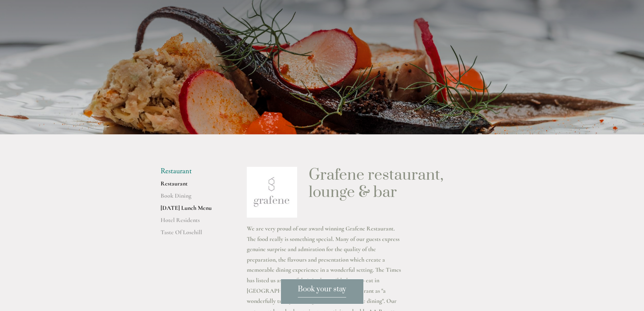 This screenshot has width=644, height=311. I want to click on img: grafene.jpg, so click(273, 192).